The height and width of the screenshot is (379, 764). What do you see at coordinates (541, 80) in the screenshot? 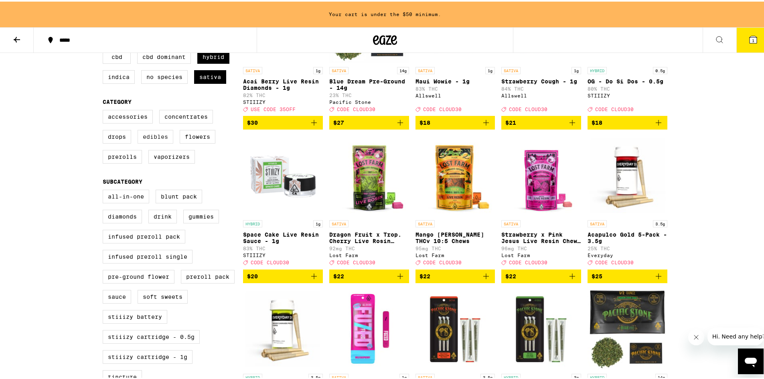
I see `p: Strawberry Cough - 1g` at bounding box center [541, 80].